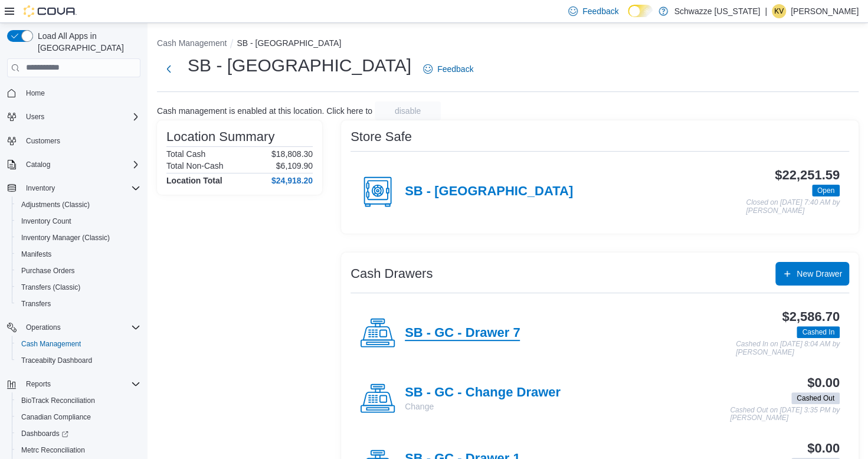  Describe the element at coordinates (51, 287) in the screenshot. I see `span: Transfers (Classic)` at that location.